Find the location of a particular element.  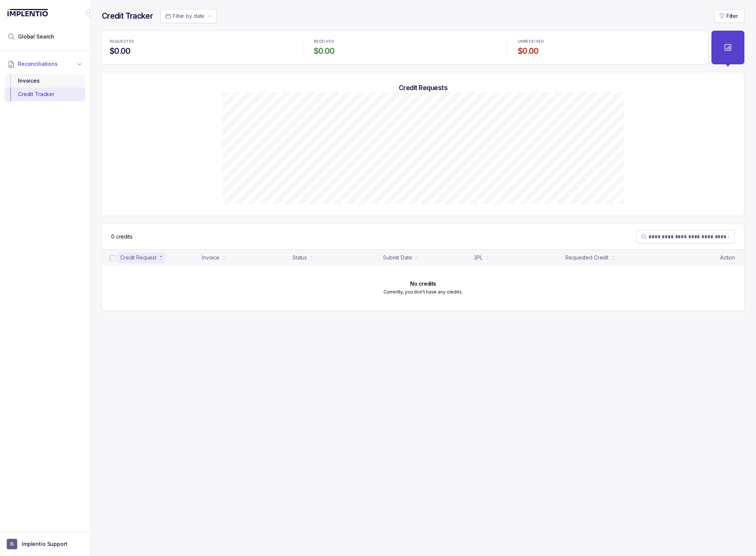

search: Date Range Picker is located at coordinates (184, 16).